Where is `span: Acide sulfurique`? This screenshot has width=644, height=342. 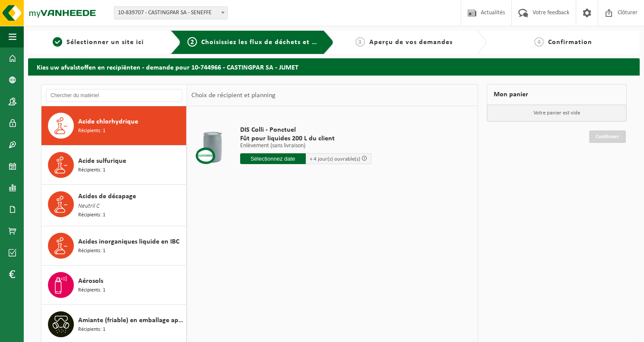 span: Acide sulfurique is located at coordinates (102, 161).